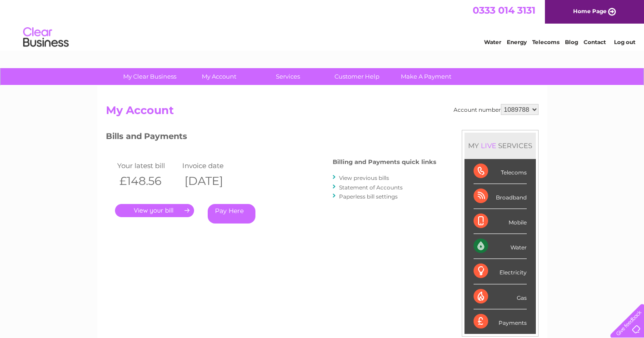 The width and height of the screenshot is (644, 338). Describe the element at coordinates (500, 197) in the screenshot. I see `div: Broadband` at that location.